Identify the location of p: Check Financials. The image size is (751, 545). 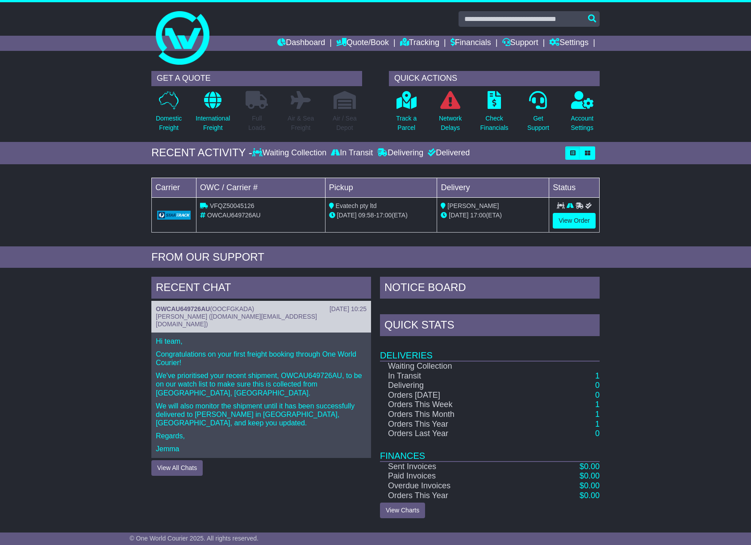
(494, 123).